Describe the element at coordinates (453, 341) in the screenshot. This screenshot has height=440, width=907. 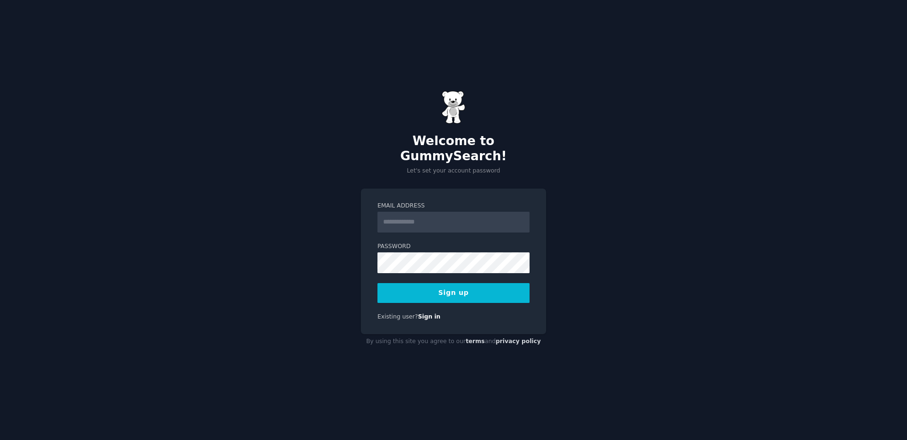
I see `div: By using this site you agree to our and` at that location.